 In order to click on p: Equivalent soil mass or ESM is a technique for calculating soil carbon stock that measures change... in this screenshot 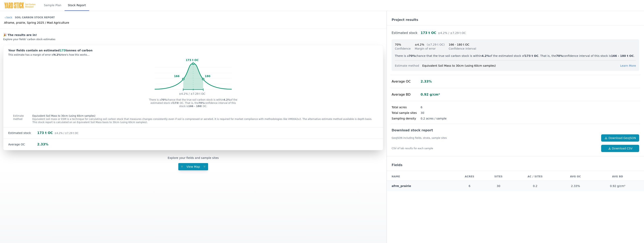, I will do `click(203, 121)`.